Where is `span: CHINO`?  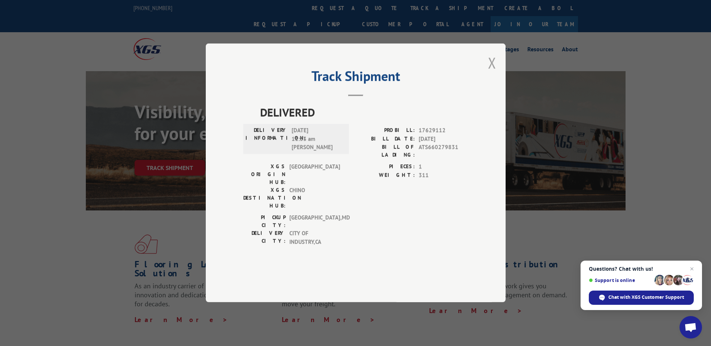 span: CHINO is located at coordinates (315, 198).